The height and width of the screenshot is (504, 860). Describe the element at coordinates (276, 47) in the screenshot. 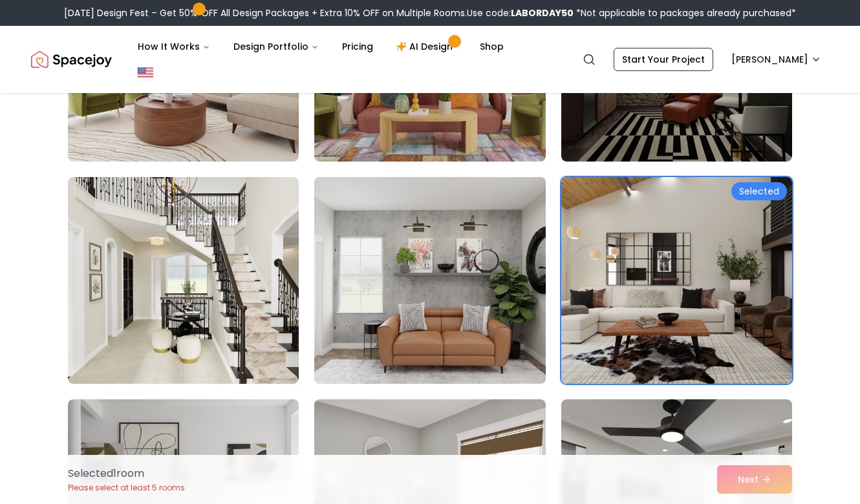

I see `button: Design Portfolio` at that location.